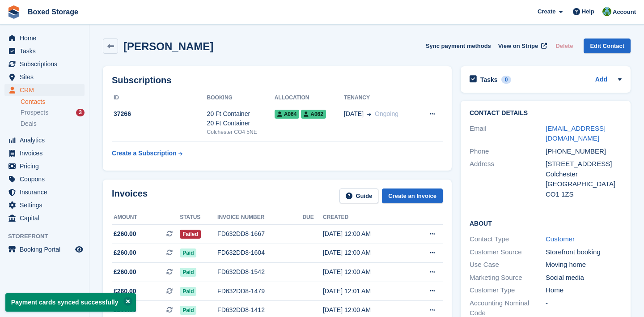 The width and height of the screenshot is (644, 317). I want to click on div: FD632DD8-1479, so click(260, 291).